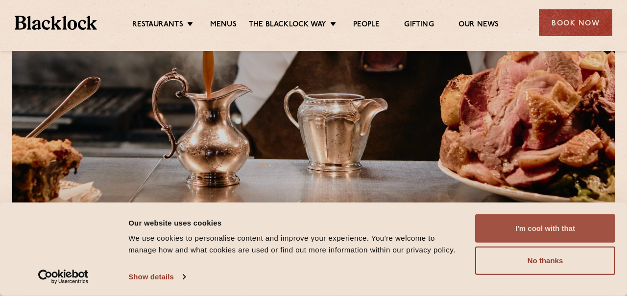 Image resolution: width=627 pixels, height=296 pixels. What do you see at coordinates (545, 229) in the screenshot?
I see `button: I'm cool with that` at bounding box center [545, 229].